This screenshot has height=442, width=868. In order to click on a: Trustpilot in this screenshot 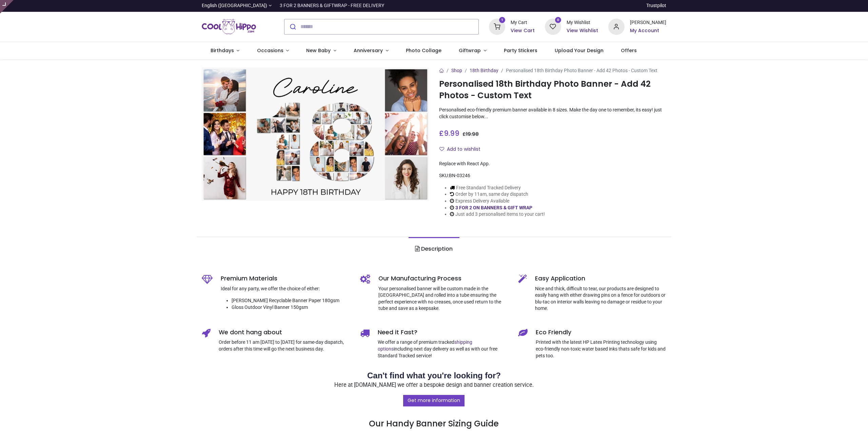, I will do `click(656, 6)`.